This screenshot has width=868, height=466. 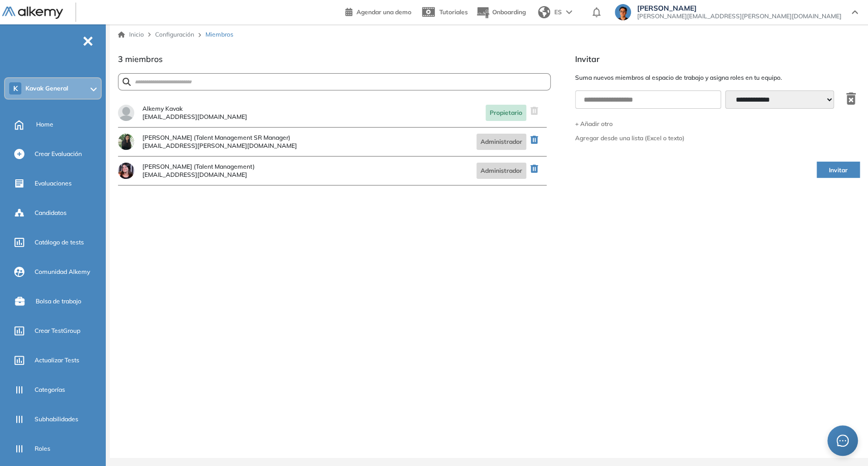 What do you see at coordinates (144, 59) in the screenshot?
I see `span: miembros` at bounding box center [144, 59].